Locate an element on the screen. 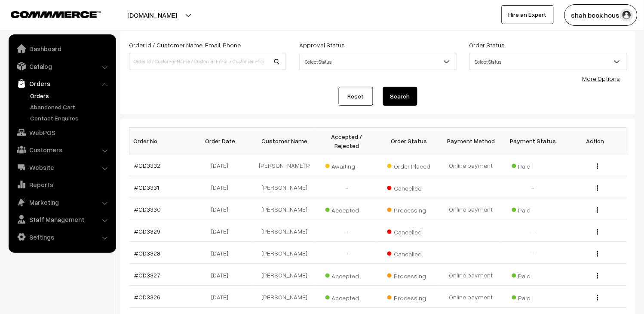  th: Customer Name is located at coordinates (284, 141).